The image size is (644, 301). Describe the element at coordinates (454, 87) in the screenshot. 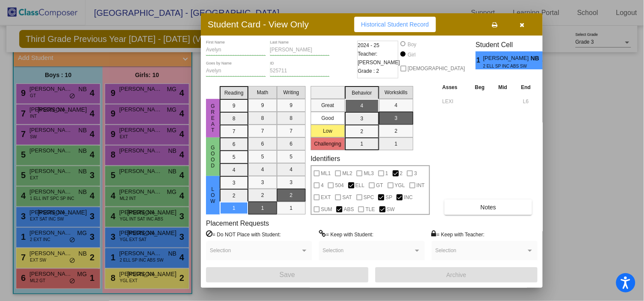

I see `th: Asses` at that location.